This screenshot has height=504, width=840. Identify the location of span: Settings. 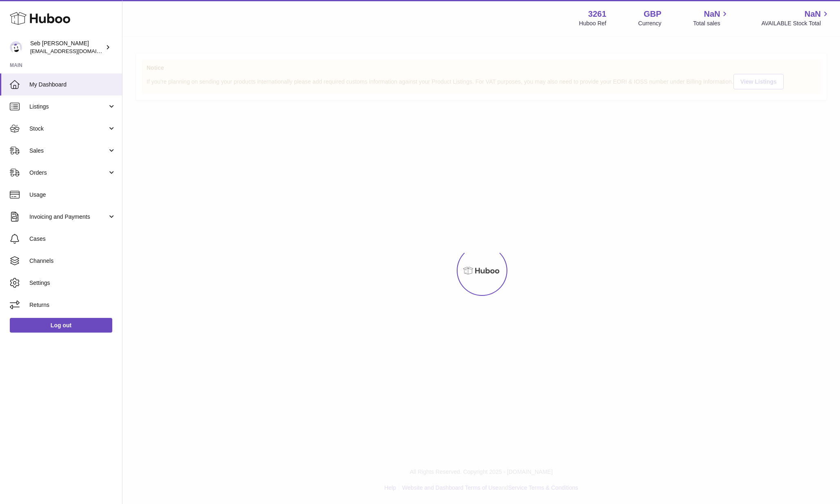
(73, 282).